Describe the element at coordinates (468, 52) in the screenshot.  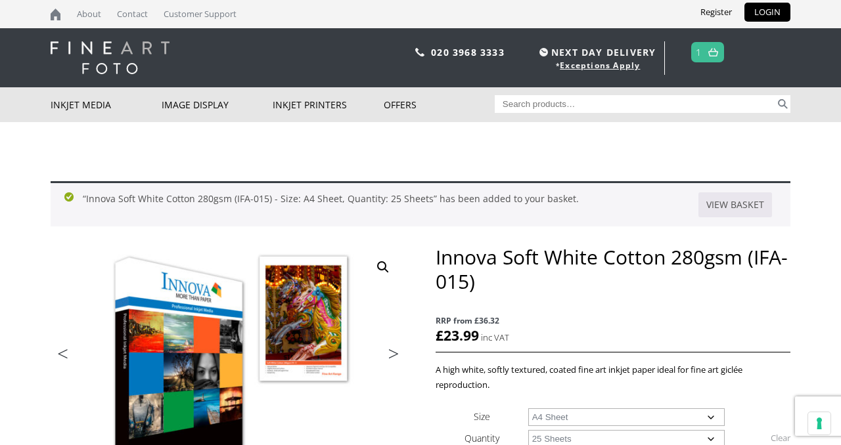
I see `a: 020 3968 3333` at that location.